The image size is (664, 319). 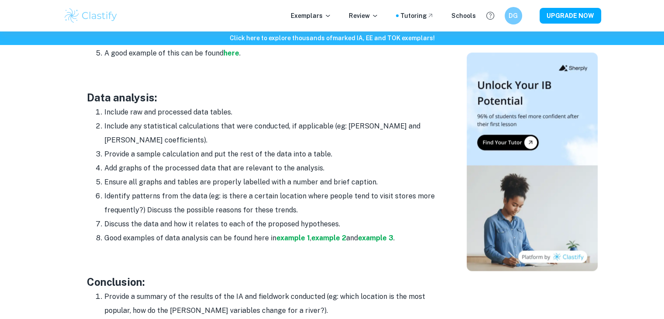 I want to click on a: example 3, so click(x=375, y=238).